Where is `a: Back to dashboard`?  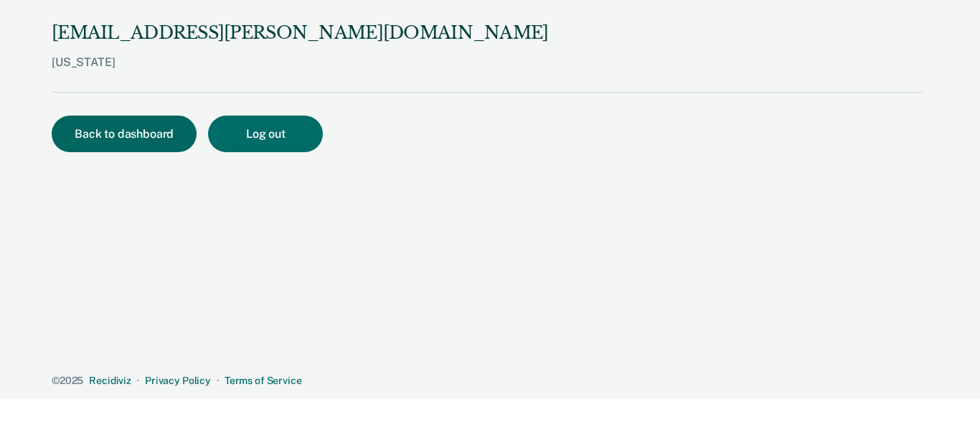
a: Back to dashboard is located at coordinates (130, 134).